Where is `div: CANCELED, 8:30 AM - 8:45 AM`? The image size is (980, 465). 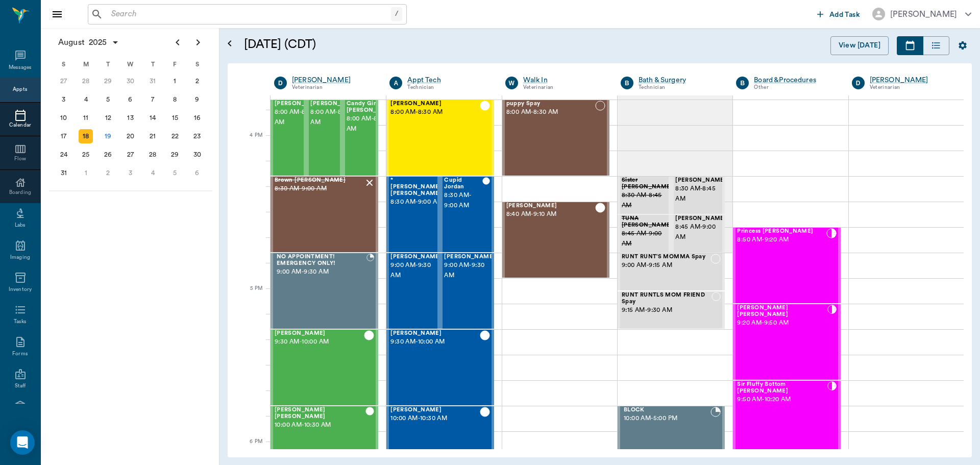
div: CANCELED, 8:30 AM - 8:45 AM is located at coordinates (644, 195).